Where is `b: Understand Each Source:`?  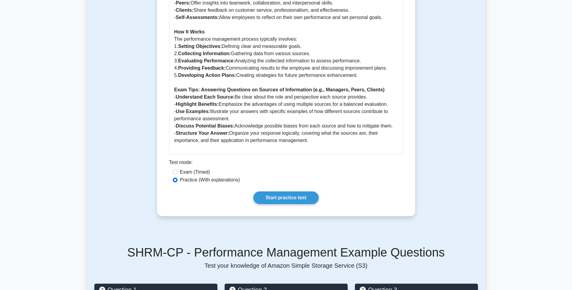
b: Understand Each Source: is located at coordinates (205, 97).